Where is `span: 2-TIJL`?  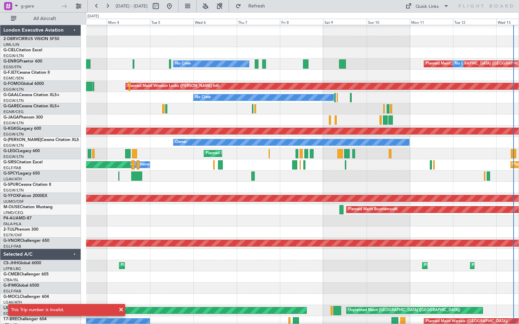
span: 2-TIJL is located at coordinates (9, 230).